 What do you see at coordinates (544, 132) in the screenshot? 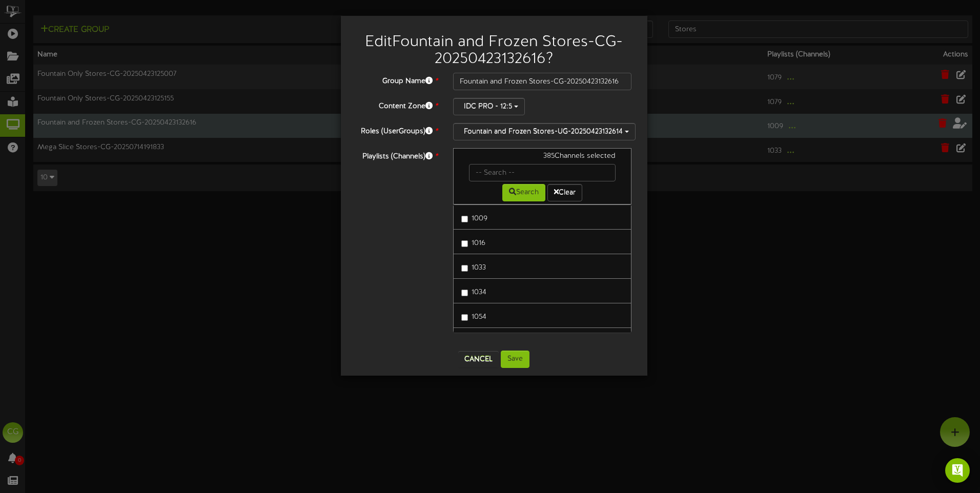
I see `button: Fountain and Frozen Stores-UG-20250423132614` at bounding box center [544, 132].